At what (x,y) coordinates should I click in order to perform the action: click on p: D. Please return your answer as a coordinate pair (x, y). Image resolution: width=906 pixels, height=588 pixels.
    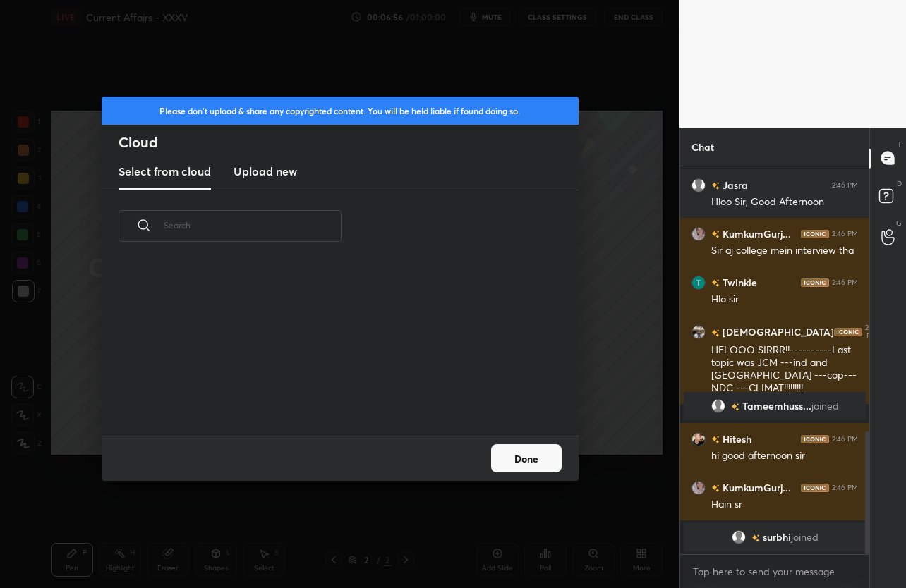
    Looking at the image, I should click on (899, 183).